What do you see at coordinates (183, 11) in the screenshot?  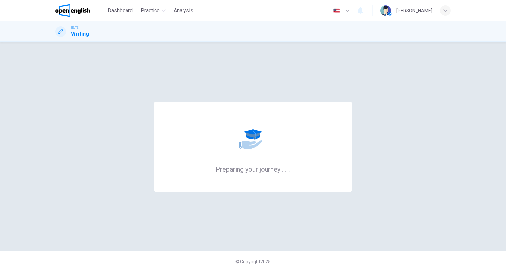 I see `button: Analysis` at bounding box center [183, 11].